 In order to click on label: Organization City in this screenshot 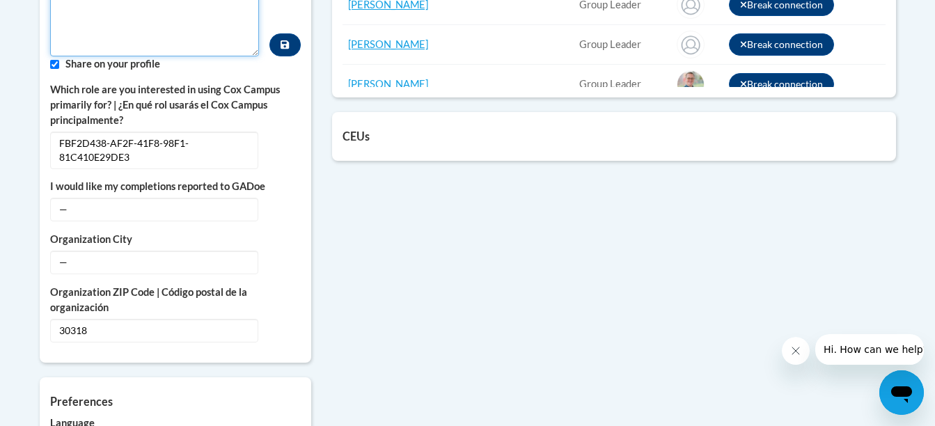, I will do `click(175, 240)`.